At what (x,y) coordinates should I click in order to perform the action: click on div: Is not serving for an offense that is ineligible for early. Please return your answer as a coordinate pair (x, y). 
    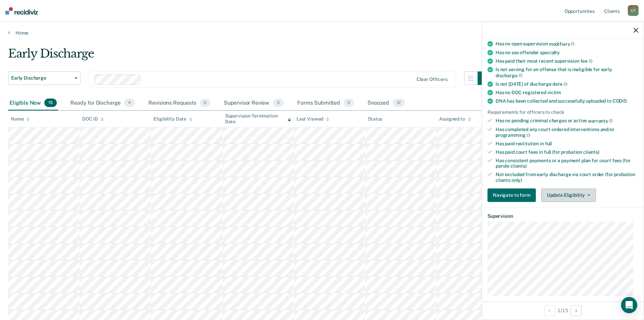
    Looking at the image, I should click on (567, 72).